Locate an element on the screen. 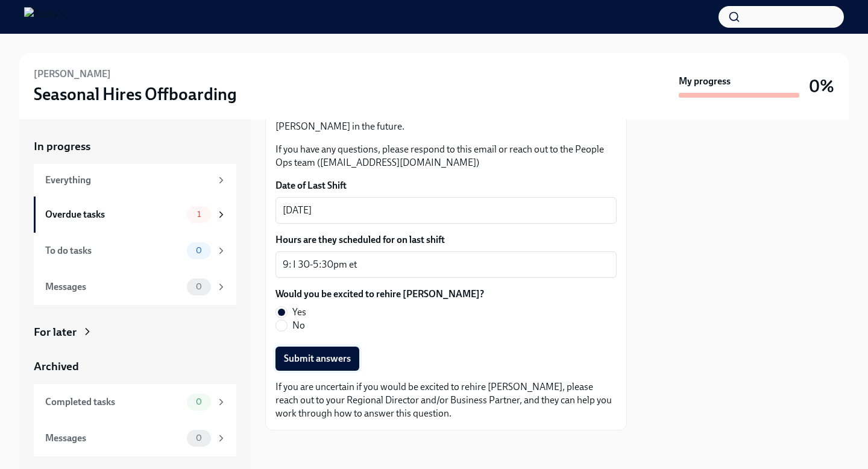  a: For later is located at coordinates (135, 332).